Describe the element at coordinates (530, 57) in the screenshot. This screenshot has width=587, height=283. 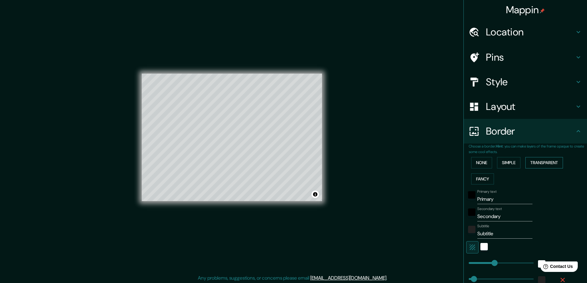
I see `h4: Pins` at that location.